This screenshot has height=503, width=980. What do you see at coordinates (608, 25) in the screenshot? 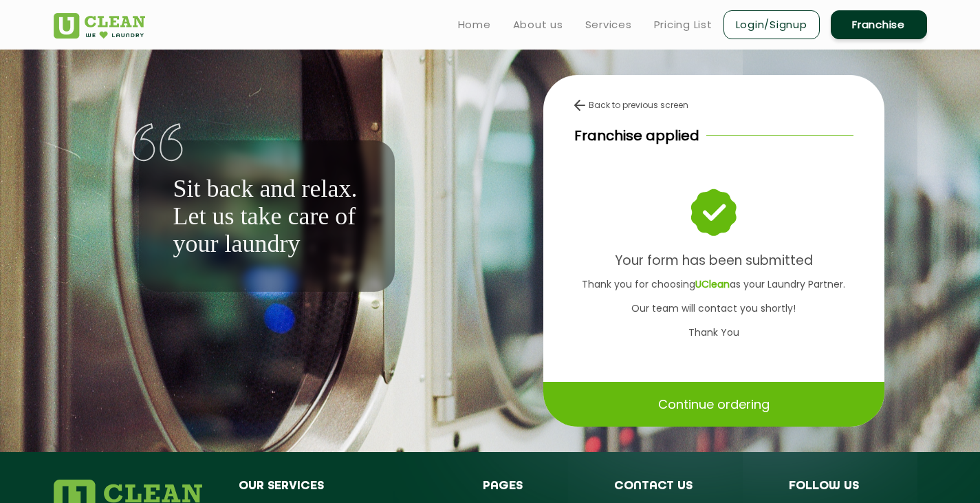
I see `a: Services` at bounding box center [608, 25].